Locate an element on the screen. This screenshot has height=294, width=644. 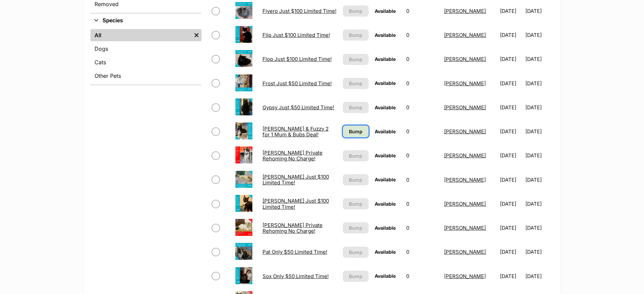
a: Fiyero Just $100 Limited Time! is located at coordinates (300, 11).